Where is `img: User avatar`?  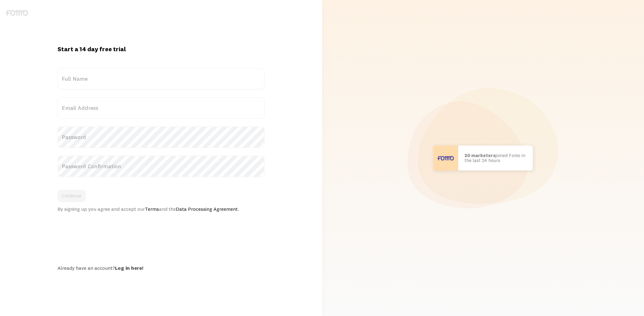
img: User avatar is located at coordinates (446, 158).